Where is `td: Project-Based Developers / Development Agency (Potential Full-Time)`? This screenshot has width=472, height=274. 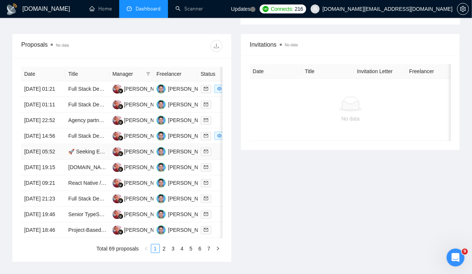
td: Project-Based Developers / Development Agency (Potential Full-Time) is located at coordinates (87, 230).